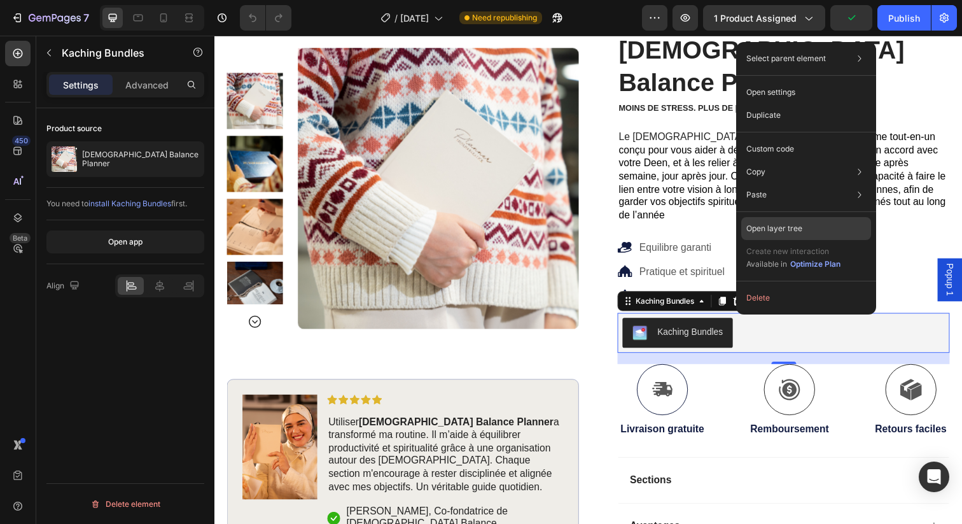 The image size is (962, 524). What do you see at coordinates (130, 203) in the screenshot?
I see `span: install Kaching Bundles` at bounding box center [130, 203].